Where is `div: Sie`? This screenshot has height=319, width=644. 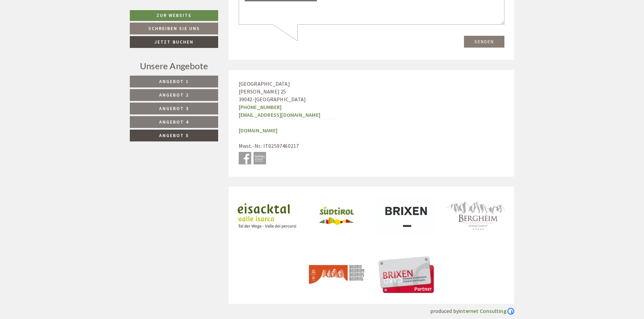
div: Sie is located at coordinates (177, 56).